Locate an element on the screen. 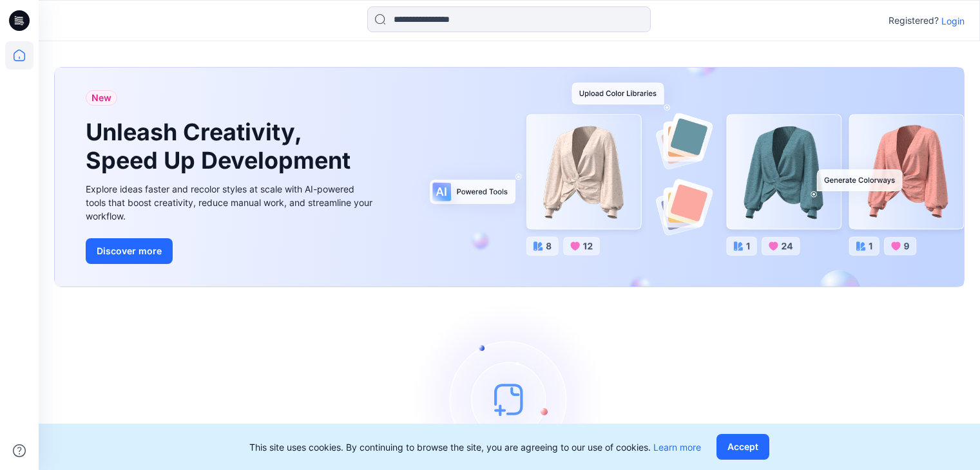 This screenshot has width=980, height=470. button: Discover more is located at coordinates (129, 251).